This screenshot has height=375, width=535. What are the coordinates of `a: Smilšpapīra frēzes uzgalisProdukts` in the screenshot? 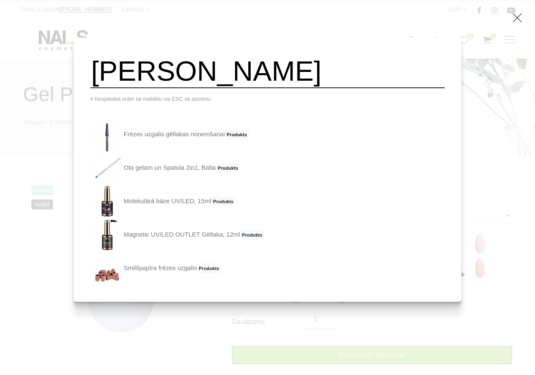 It's located at (156, 268).